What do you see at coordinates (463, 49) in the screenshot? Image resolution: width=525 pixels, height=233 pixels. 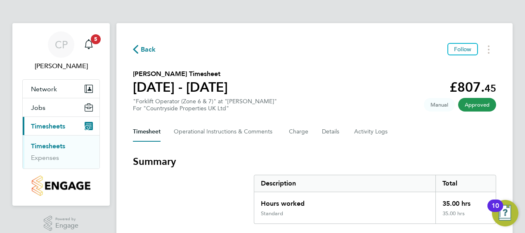 I see `span: Follow` at bounding box center [463, 49].